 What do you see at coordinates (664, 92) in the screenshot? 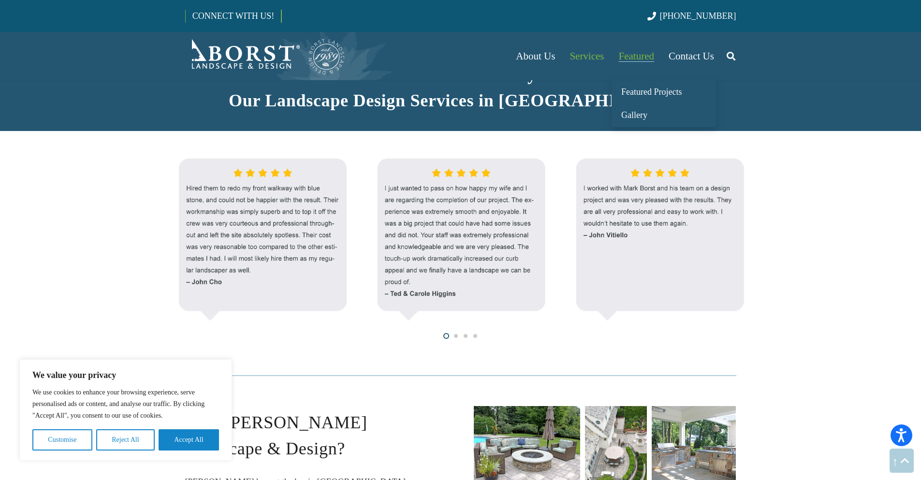
I see `a: Featured Projects` at bounding box center [664, 92].